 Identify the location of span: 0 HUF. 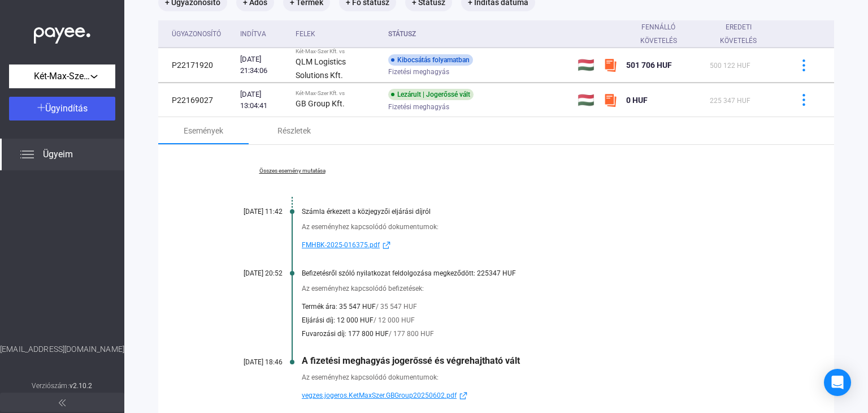
(637, 100).